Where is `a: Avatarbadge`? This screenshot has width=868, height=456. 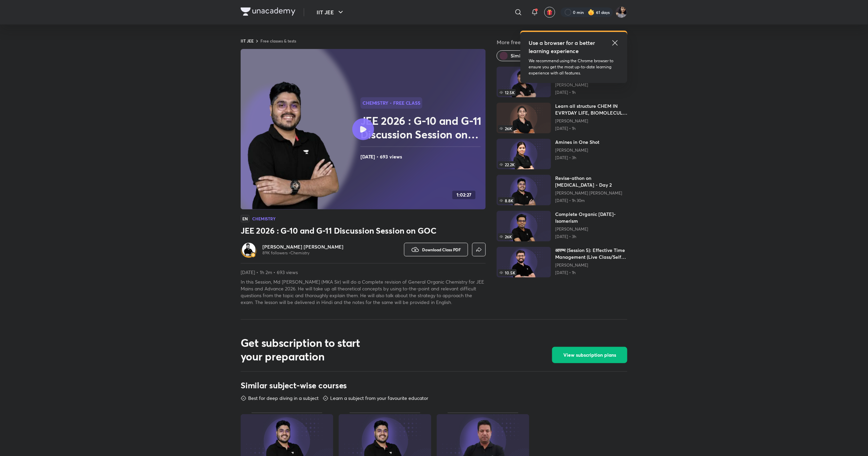
a: Avatarbadge is located at coordinates (249, 250).